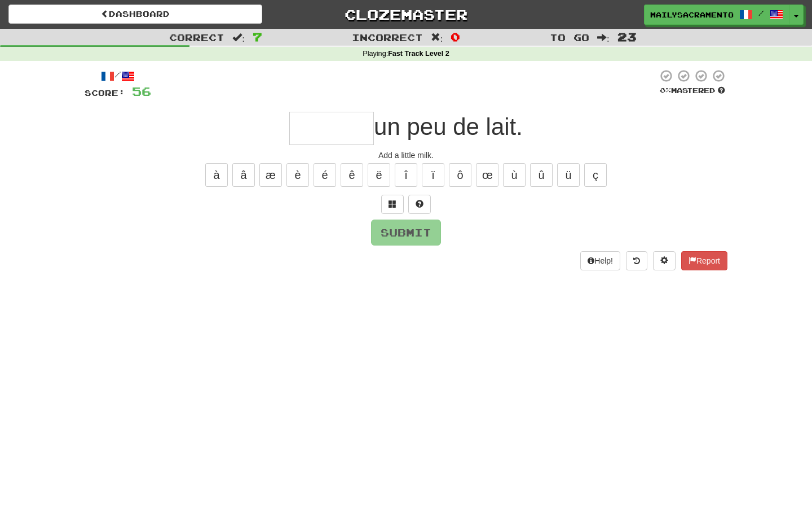 The width and height of the screenshot is (812, 508). Describe the element at coordinates (244, 175) in the screenshot. I see `button: â` at that location.